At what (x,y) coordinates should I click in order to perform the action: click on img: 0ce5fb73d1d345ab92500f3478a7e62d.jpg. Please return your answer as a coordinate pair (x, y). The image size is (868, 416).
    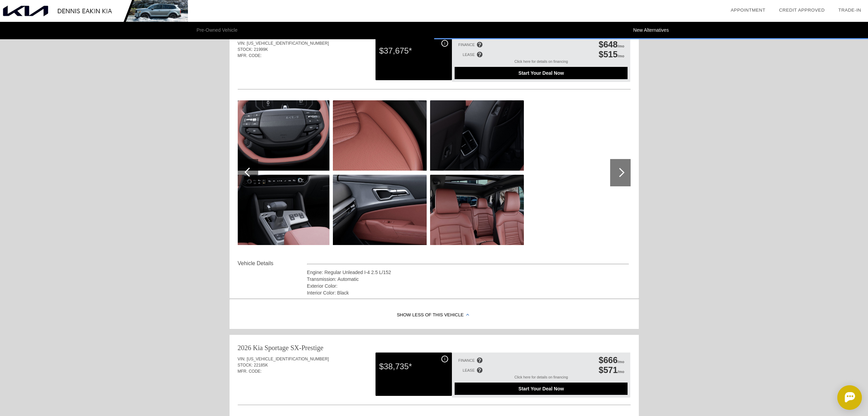
    Looking at the image, I should click on (282, 135).